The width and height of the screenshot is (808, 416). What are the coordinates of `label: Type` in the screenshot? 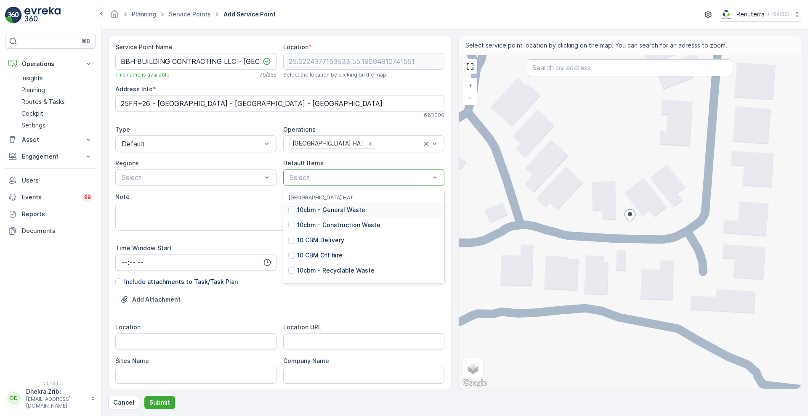 It's located at (122, 129).